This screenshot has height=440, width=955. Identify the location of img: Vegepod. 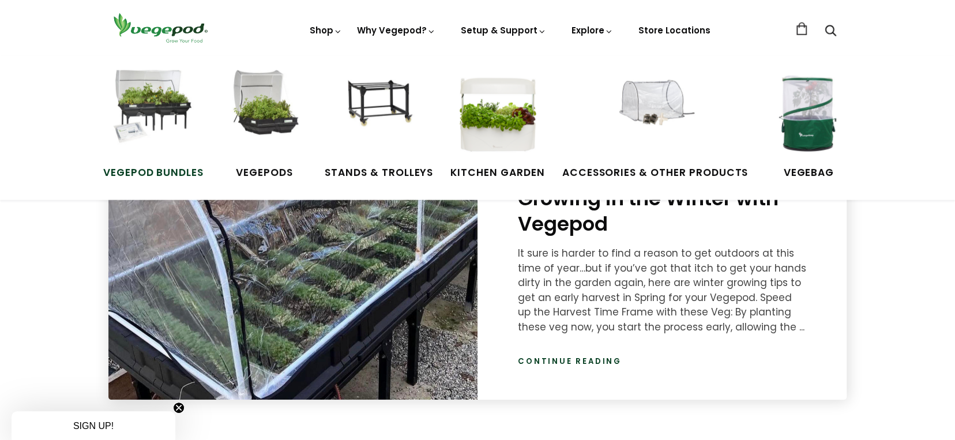
(160, 28).